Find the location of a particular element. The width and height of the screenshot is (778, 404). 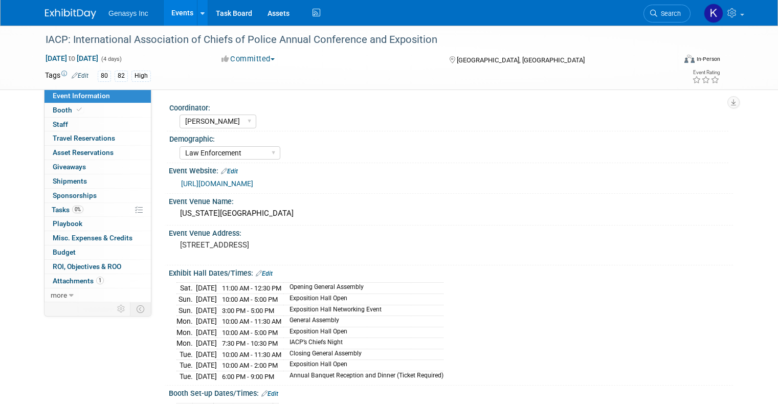

td: Closing General Assembly is located at coordinates (363, 354).